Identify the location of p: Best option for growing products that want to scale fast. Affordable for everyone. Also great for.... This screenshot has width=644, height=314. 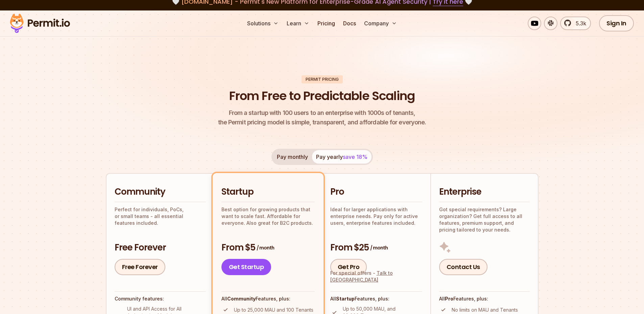
(268, 216).